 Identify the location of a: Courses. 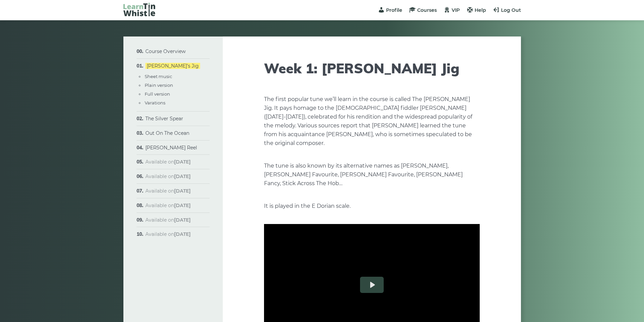
(423, 10).